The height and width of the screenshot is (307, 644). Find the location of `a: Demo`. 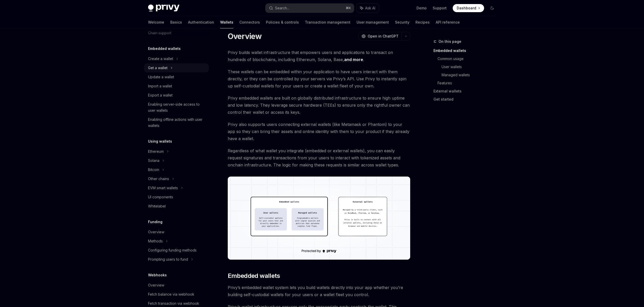

a: Demo is located at coordinates (422, 8).